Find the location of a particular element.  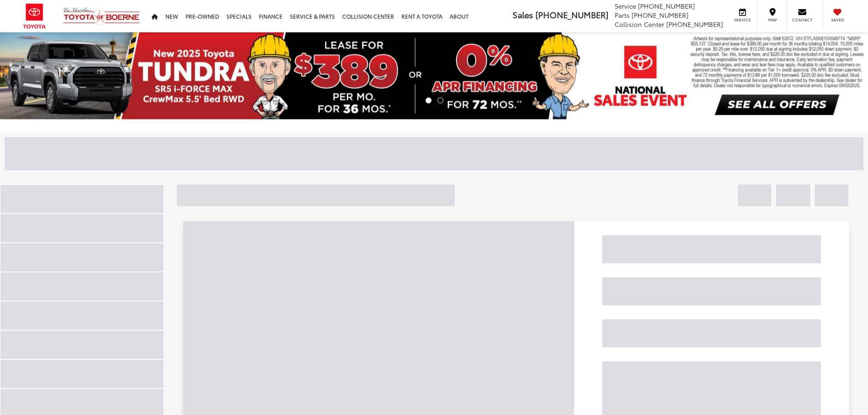

span: Map is located at coordinates (772, 19).